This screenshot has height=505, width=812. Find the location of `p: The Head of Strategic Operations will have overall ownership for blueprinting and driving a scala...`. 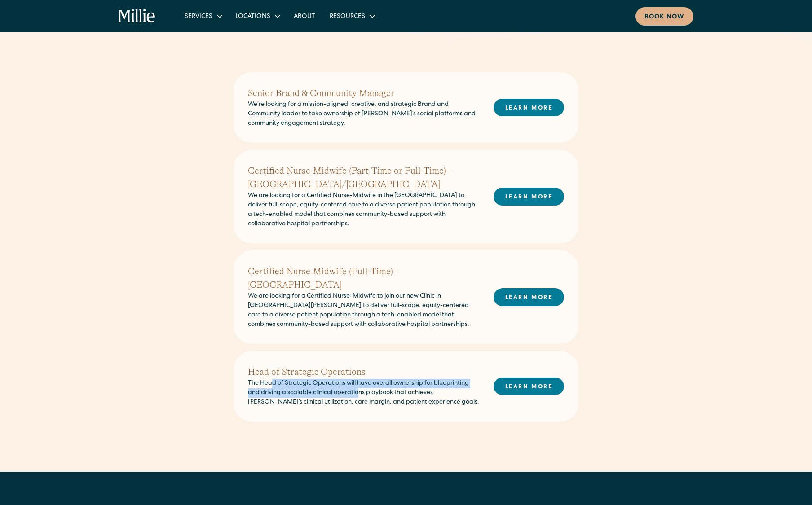

p: The Head of Strategic Operations will have overall ownership for blueprinting and driving a scala... is located at coordinates (363, 393).